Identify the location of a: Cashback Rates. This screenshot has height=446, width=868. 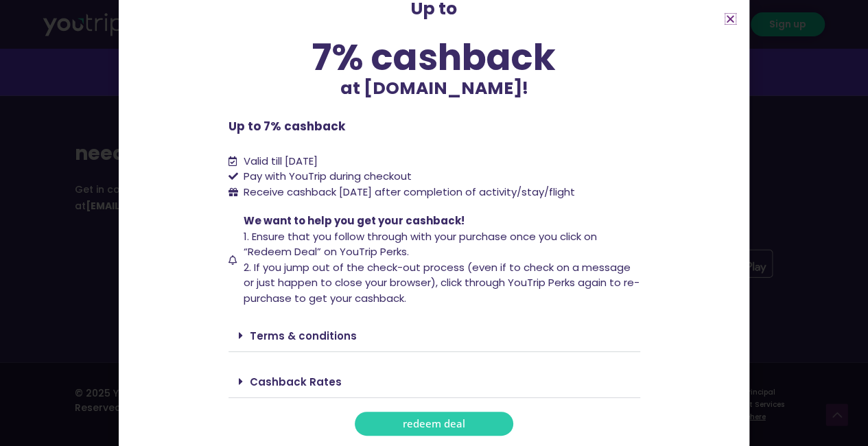
(296, 382).